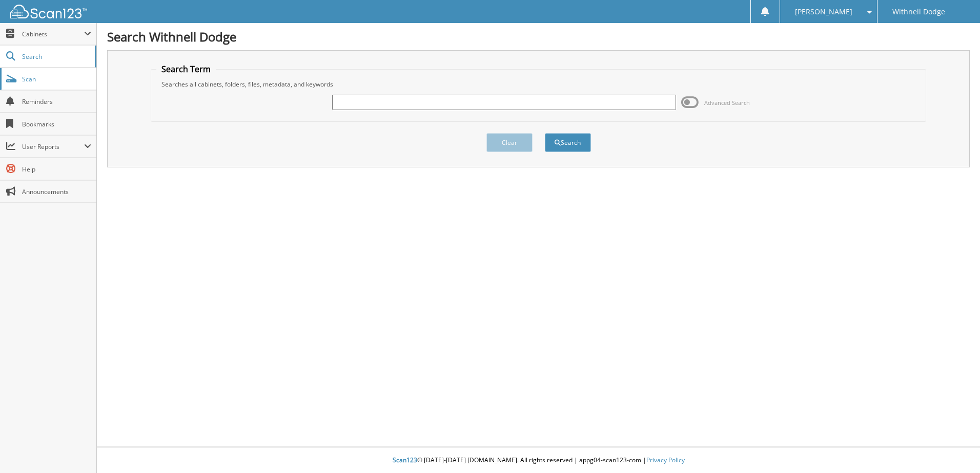  What do you see at coordinates (56, 57) in the screenshot?
I see `span: Search` at bounding box center [56, 57].